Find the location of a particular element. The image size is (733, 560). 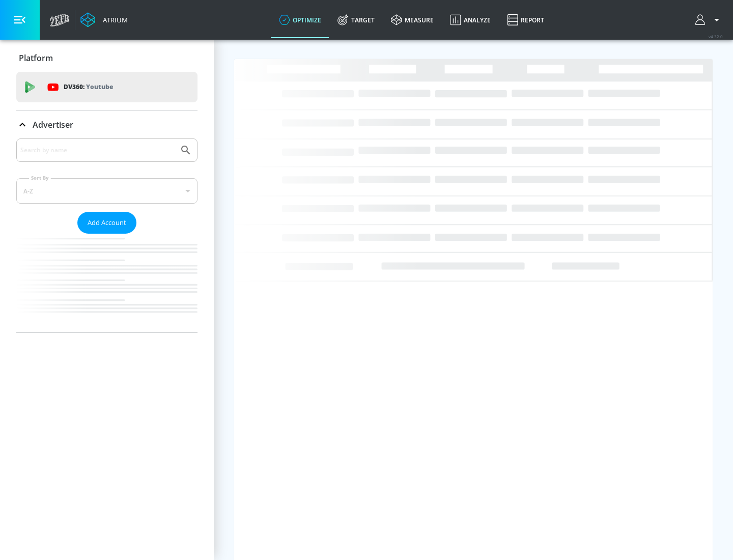

label: Sort By is located at coordinates (39, 178).